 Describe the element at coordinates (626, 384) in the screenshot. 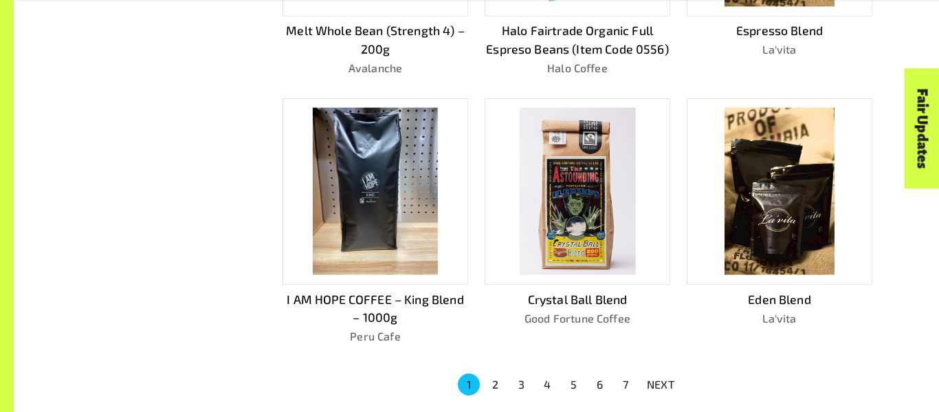

I see `button: Go to page 7` at that location.